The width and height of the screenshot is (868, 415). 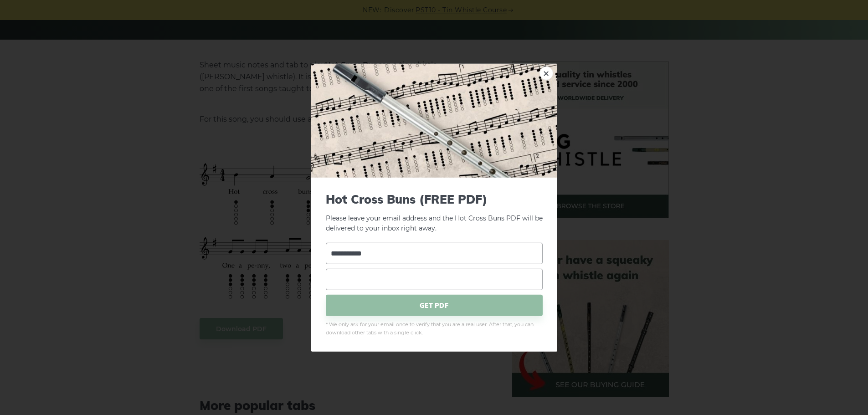 I want to click on span: * We only ask for your email once to verify that you are a real user. After that, you can downloa..., so click(x=434, y=329).